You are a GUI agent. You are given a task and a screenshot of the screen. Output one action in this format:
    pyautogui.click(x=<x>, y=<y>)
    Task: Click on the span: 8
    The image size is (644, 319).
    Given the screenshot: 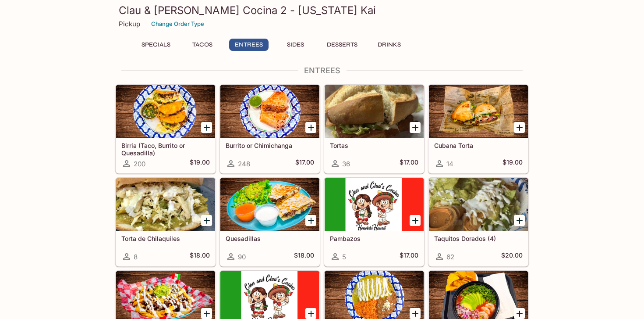 What is the action you would take?
    pyautogui.click(x=135, y=256)
    